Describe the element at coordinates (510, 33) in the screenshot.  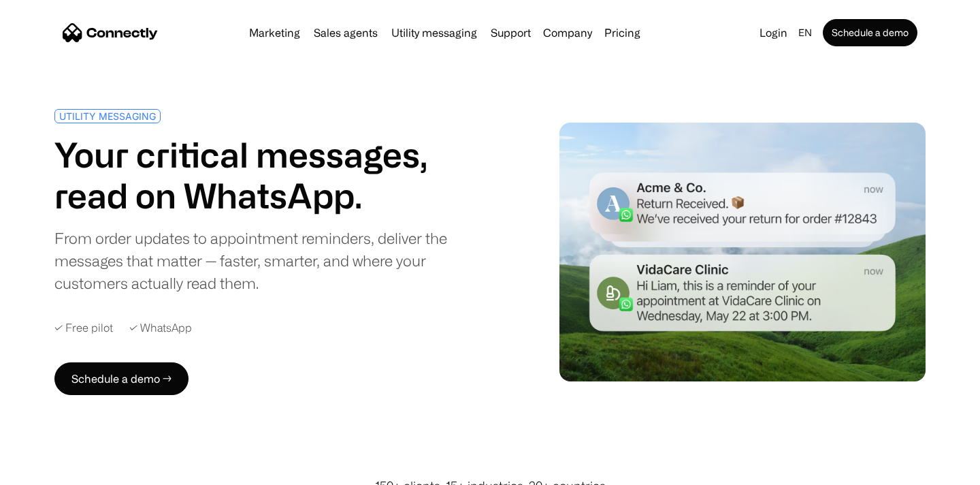
I see `a: Support` at that location.